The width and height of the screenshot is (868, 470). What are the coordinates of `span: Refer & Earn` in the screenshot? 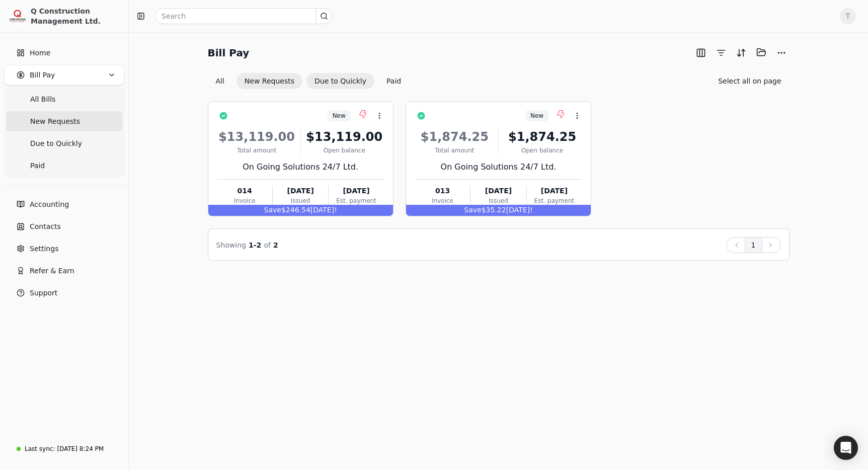 It's located at (52, 271).